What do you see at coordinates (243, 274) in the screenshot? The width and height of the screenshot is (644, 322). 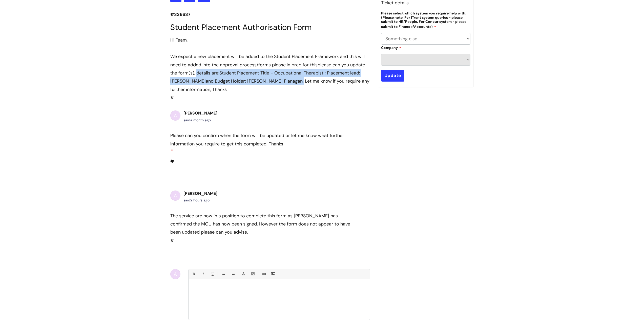 I see `a: Font Color` at bounding box center [243, 274].